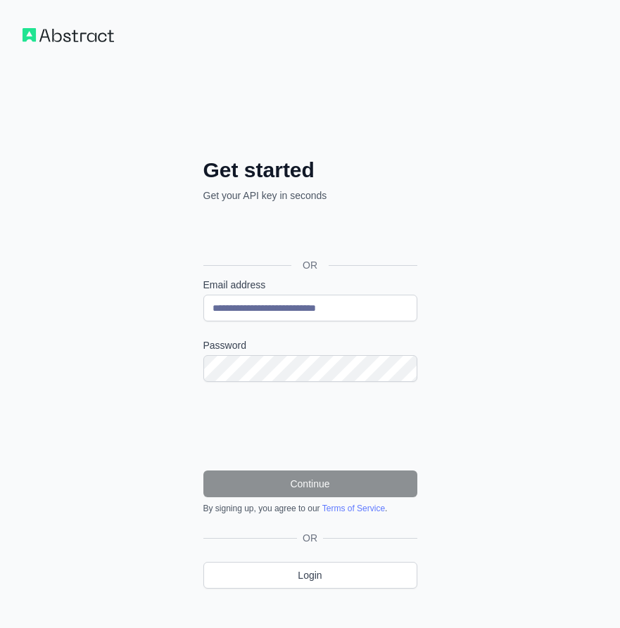 This screenshot has height=628, width=620. Describe the element at coordinates (310, 346) in the screenshot. I see `label: Password` at that location.